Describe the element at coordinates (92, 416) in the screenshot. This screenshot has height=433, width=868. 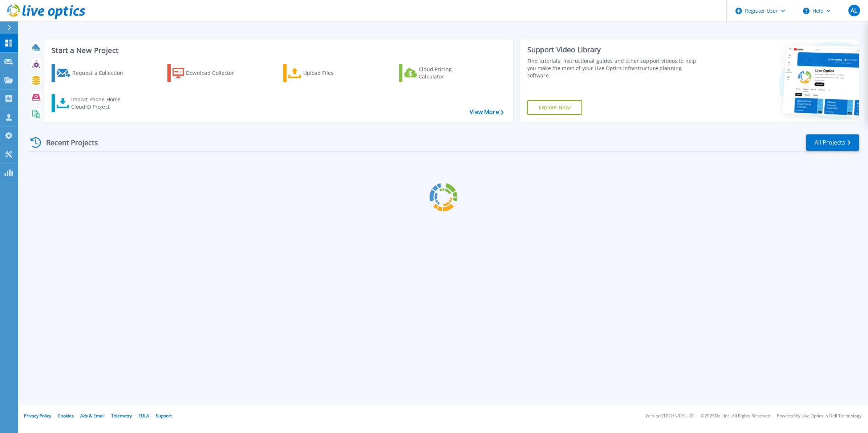
I see `a: Ads & Email` at that location.